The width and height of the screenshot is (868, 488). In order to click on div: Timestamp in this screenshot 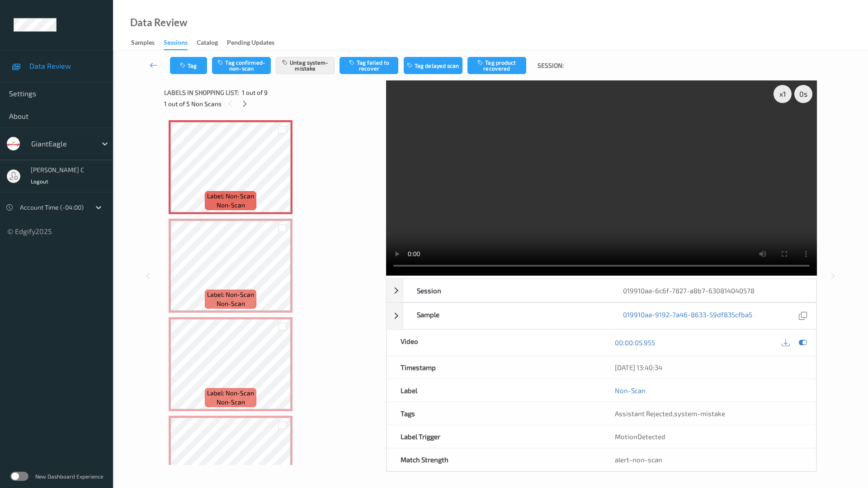, I will do `click(494, 368)`.